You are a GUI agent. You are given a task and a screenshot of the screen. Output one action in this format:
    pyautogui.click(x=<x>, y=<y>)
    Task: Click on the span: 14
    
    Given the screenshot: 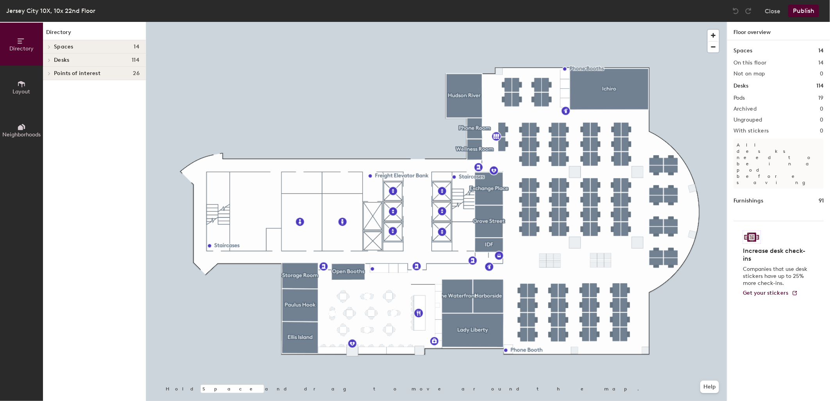 What is the action you would take?
    pyautogui.click(x=136, y=47)
    